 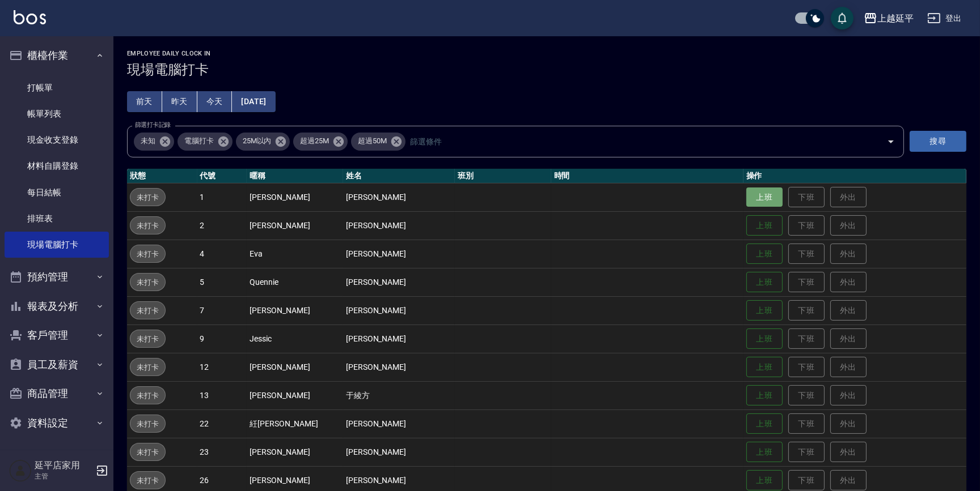 What do you see at coordinates (222, 177) in the screenshot?
I see `th: 代號` at bounding box center [222, 177].